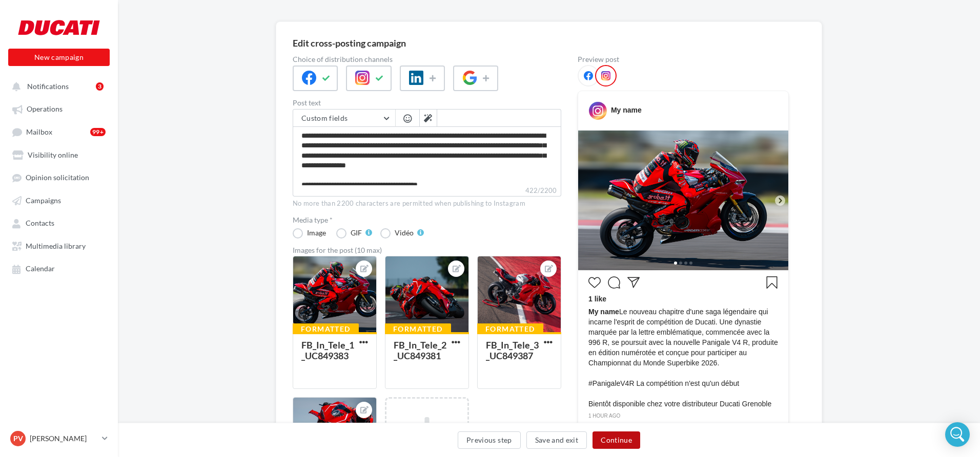 The image size is (980, 457). Describe the element at coordinates (324, 118) in the screenshot. I see `span: Custom fields` at that location.